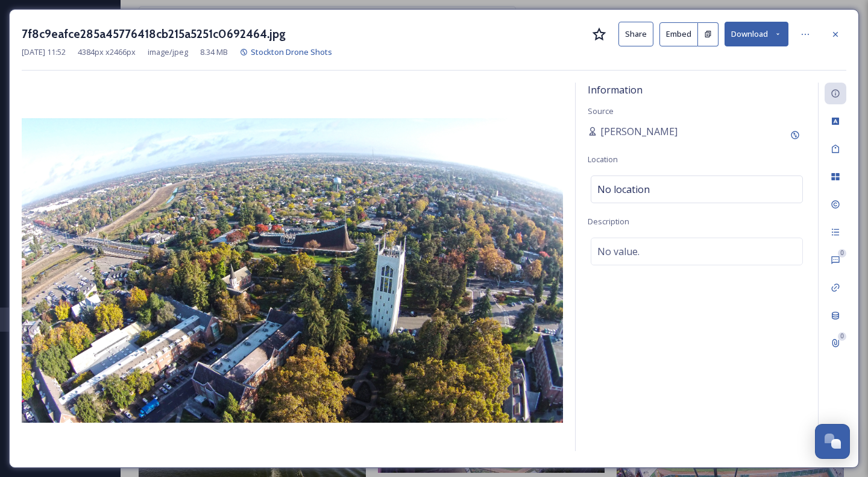 Image resolution: width=868 pixels, height=477 pixels. What do you see at coordinates (635, 33) in the screenshot?
I see `button: Share` at bounding box center [635, 33].